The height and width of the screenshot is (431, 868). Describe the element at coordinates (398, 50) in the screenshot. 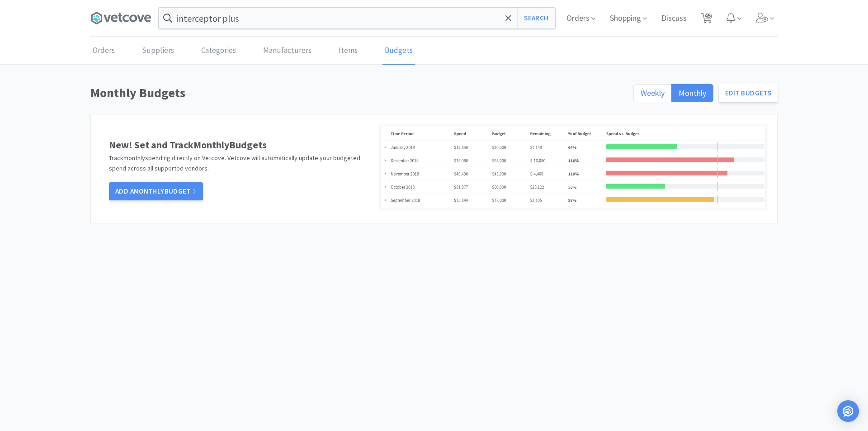

I see `a: Budgets` at that location.